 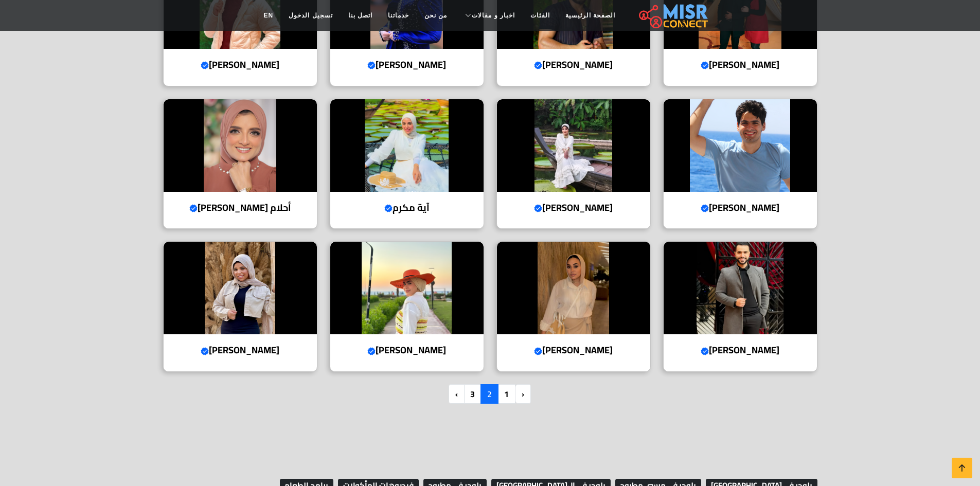 What do you see at coordinates (407, 208) in the screenshot?
I see `h4: آية مكرم` at bounding box center [407, 208].